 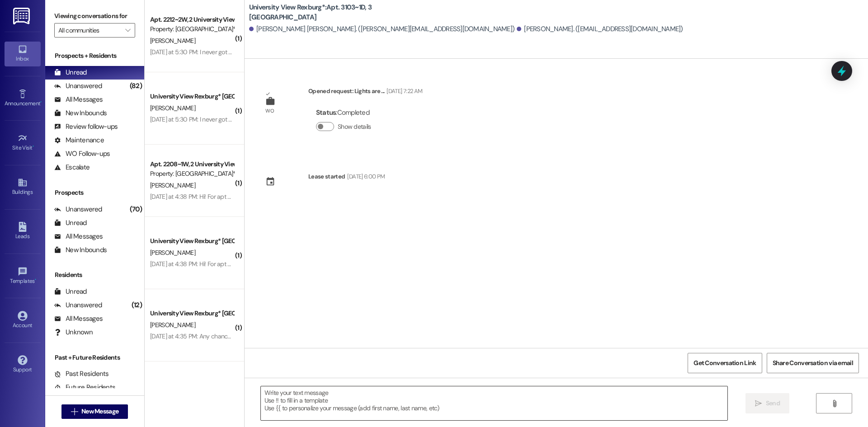 I want to click on div: Past Residents, so click(x=82, y=374).